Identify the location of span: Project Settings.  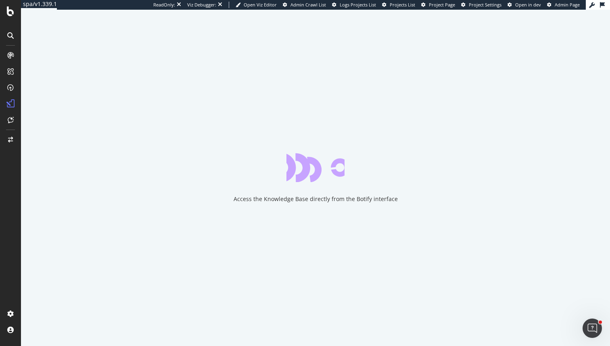
(485, 4).